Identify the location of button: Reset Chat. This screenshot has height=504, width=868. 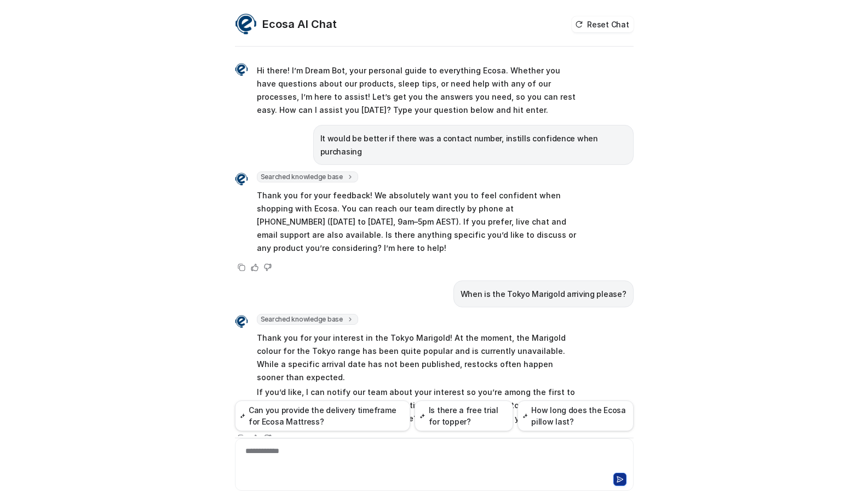
(603, 25).